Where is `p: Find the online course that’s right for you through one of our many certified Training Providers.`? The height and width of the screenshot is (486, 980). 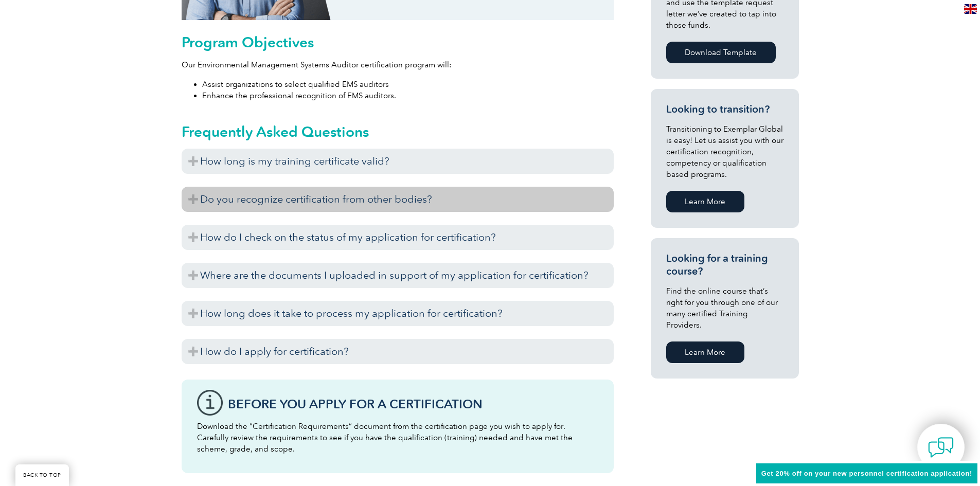
p: Find the online course that’s right for you through one of our many certified Training Providers. is located at coordinates (725, 308).